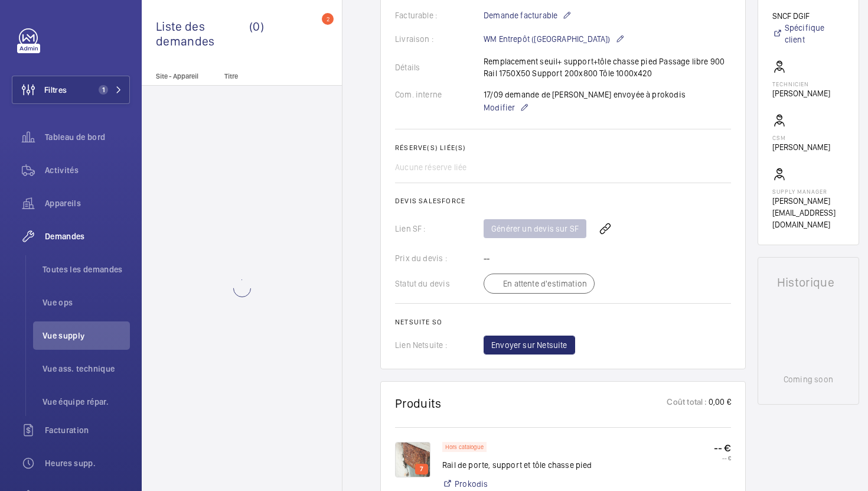 This screenshot has height=491, width=868. I want to click on p: Coût total :, so click(687, 402).